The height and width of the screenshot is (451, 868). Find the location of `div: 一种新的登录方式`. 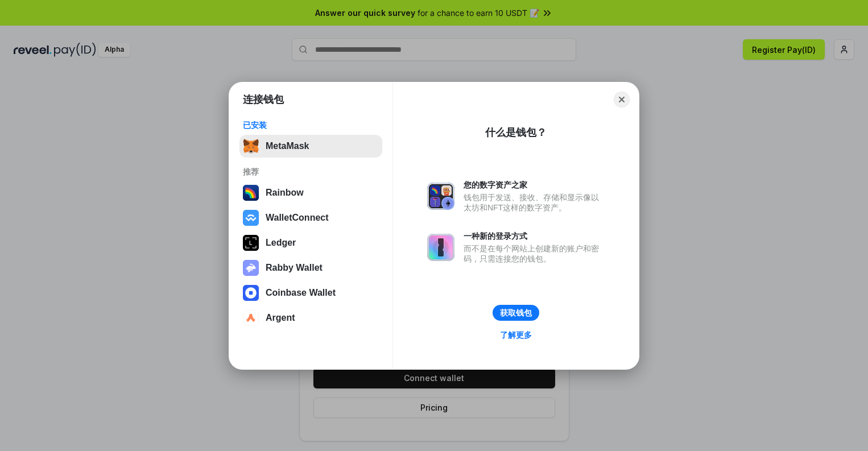

div: 一种新的登录方式 is located at coordinates (534, 236).